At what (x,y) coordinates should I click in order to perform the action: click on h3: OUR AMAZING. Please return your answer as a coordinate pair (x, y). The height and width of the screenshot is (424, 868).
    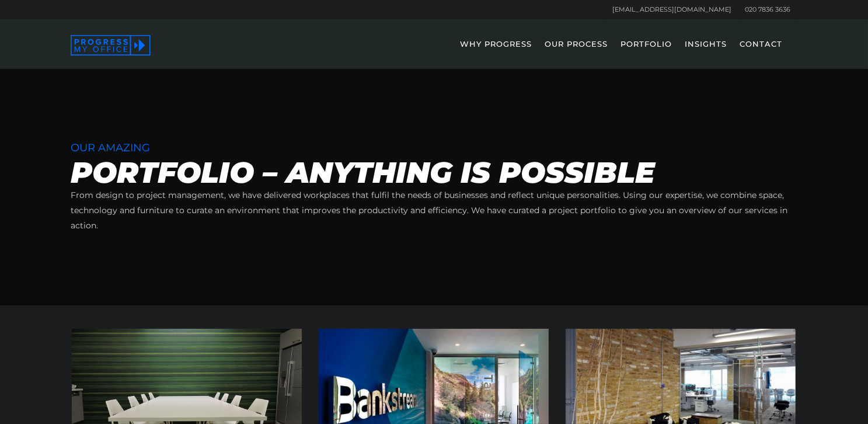
    Looking at the image, I should click on (433, 148).